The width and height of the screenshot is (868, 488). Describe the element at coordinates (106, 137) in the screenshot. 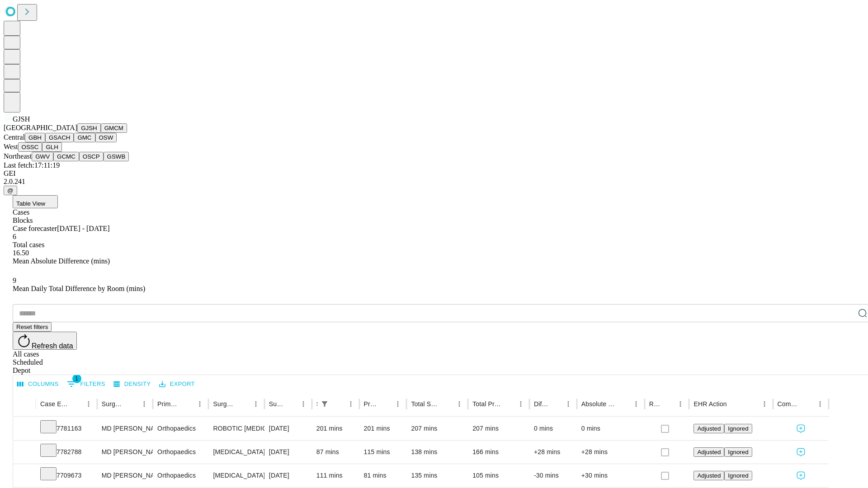

I see `button: OSW` at that location.